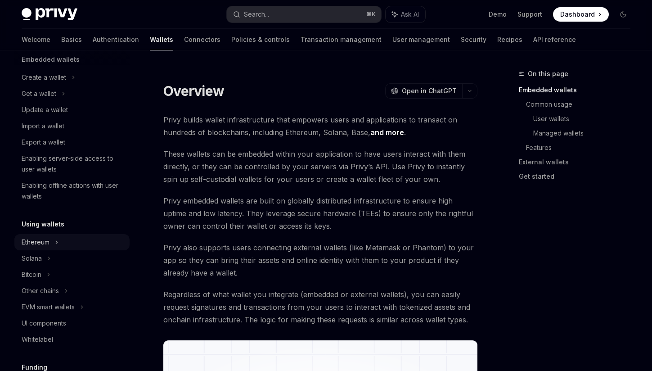 This screenshot has height=371, width=652. Describe the element at coordinates (73, 164) in the screenshot. I see `div: Enabling server-side access to user wallets` at that location.